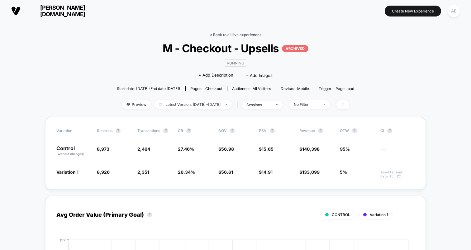  I want to click on span: 14.91, so click(267, 172).